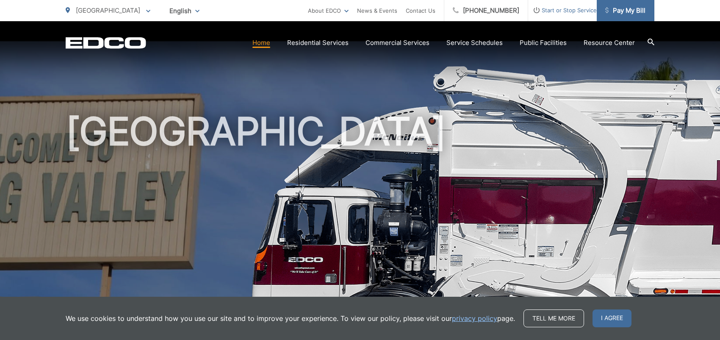 The image size is (720, 340). Describe the element at coordinates (318, 43) in the screenshot. I see `a: Residential Services` at that location.